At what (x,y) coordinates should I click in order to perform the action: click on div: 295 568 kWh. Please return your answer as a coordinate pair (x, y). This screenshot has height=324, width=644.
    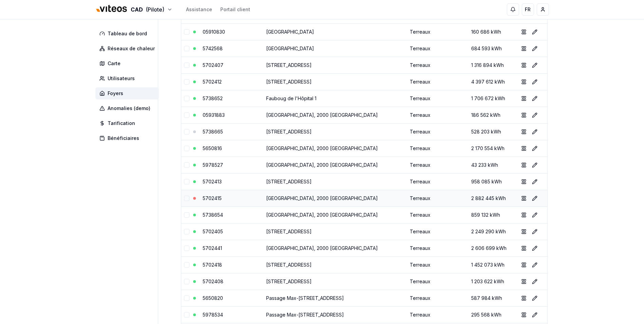
    Looking at the image, I should click on (492, 315).